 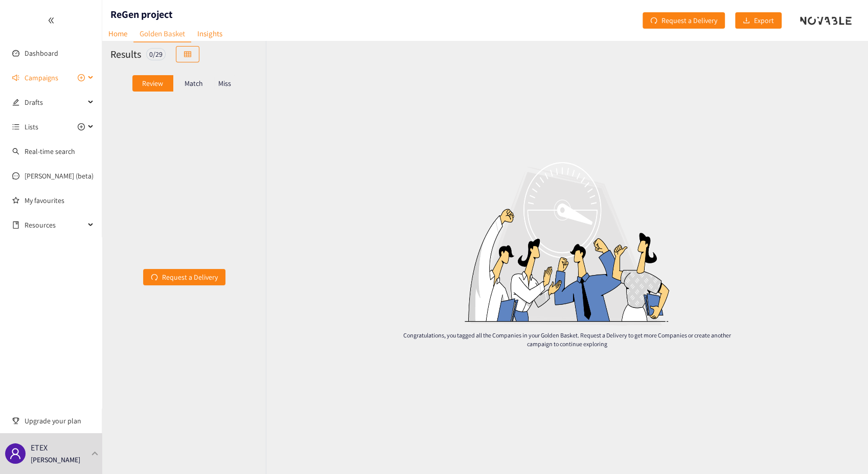 What do you see at coordinates (55, 102) in the screenshot?
I see `span: Drafts` at bounding box center [55, 102].